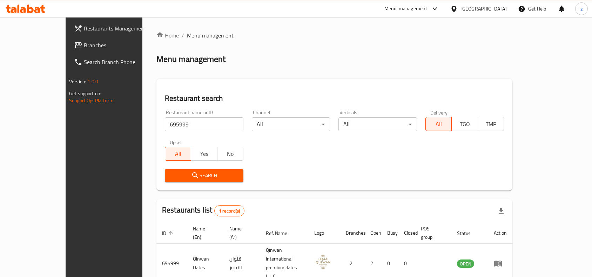 This screenshot has height=277, width=592. I want to click on span: TMP, so click(491, 124).